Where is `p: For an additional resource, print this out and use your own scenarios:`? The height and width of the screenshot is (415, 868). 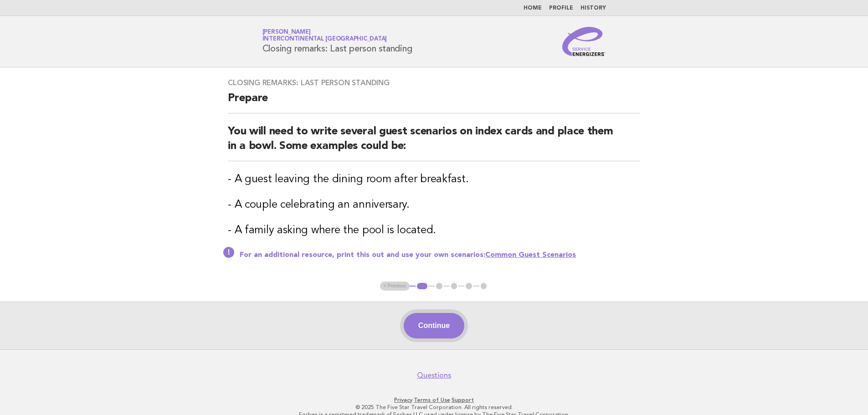 p: For an additional resource, print this out and use your own scenarios: is located at coordinates (440, 256).